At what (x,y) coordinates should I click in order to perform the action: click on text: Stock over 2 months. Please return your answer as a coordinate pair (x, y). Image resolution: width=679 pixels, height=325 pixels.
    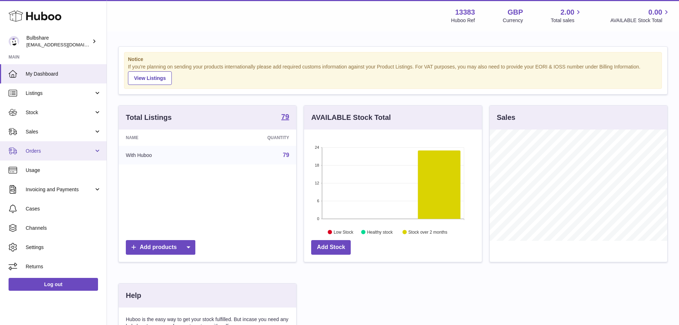
    Looking at the image, I should click on (428, 232).